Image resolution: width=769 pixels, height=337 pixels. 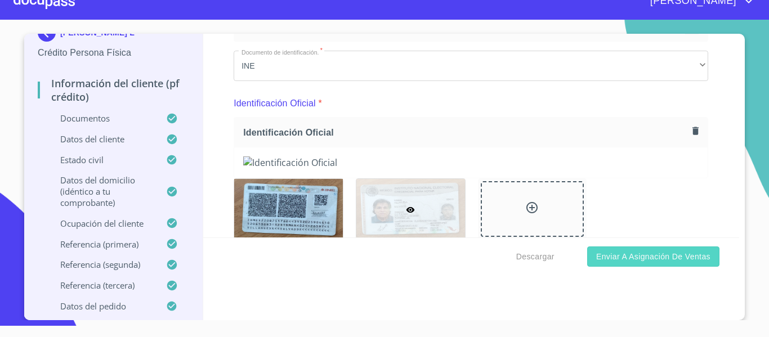 I want to click on p: Datos del cliente, so click(x=102, y=139).